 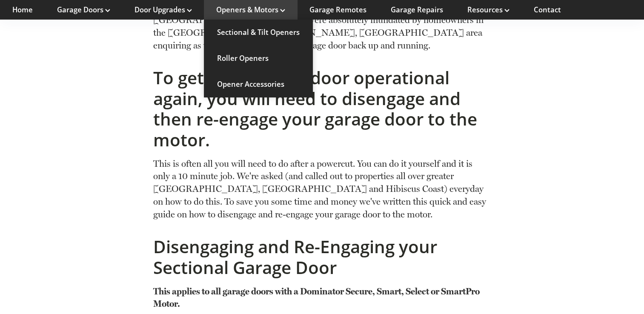 I want to click on a: Contact, so click(x=547, y=10).